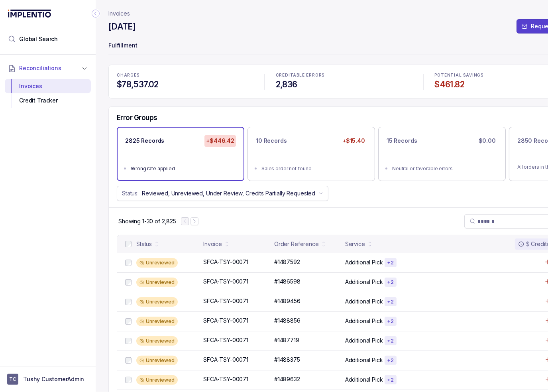  What do you see at coordinates (287, 360) in the screenshot?
I see `p: #1488375` at bounding box center [287, 360].